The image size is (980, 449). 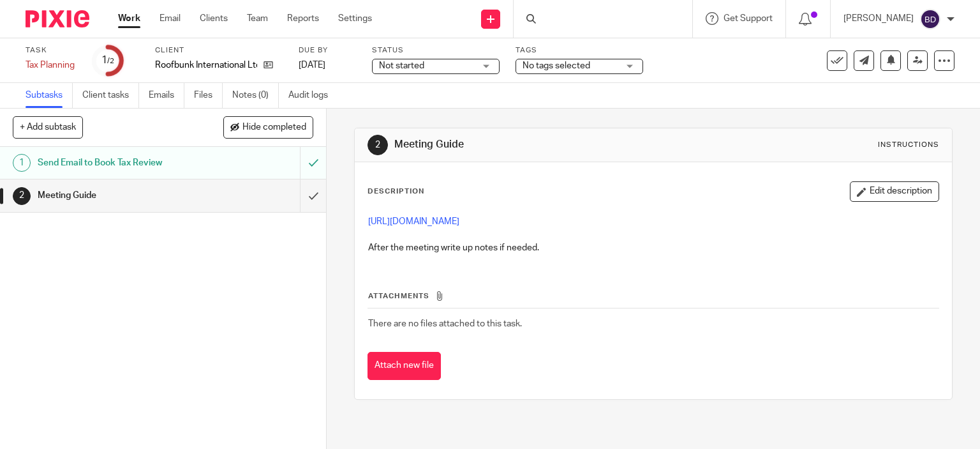 What do you see at coordinates (219, 50) in the screenshot?
I see `label: Client` at bounding box center [219, 50].